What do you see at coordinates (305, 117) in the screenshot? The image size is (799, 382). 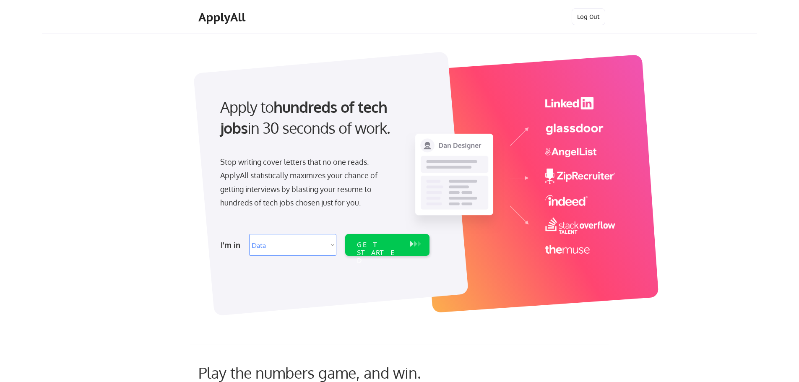 I see `strong: hundreds of tech jobs` at bounding box center [305, 117].